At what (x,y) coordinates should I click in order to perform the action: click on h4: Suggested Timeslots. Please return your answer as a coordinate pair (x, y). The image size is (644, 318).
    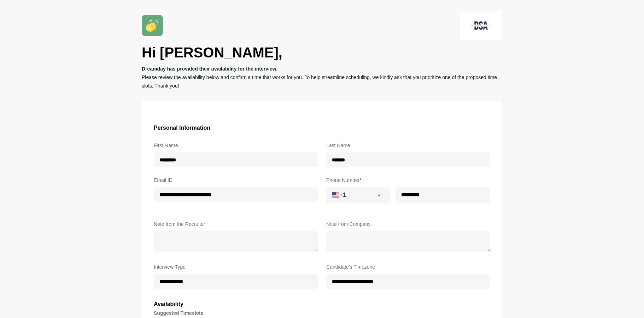
    Looking at the image, I should click on (322, 312).